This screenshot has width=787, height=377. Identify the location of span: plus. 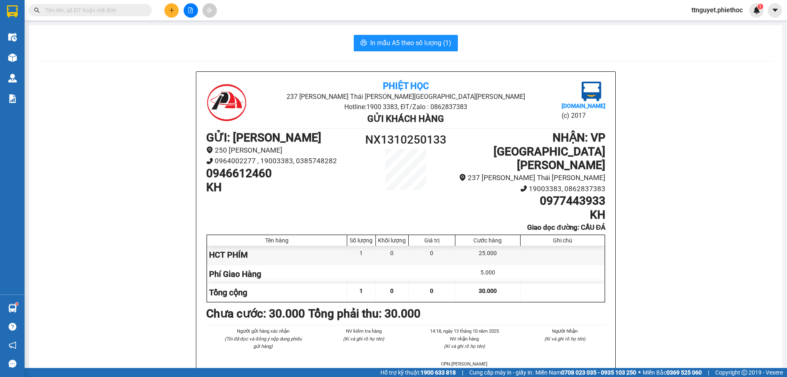
(172, 10).